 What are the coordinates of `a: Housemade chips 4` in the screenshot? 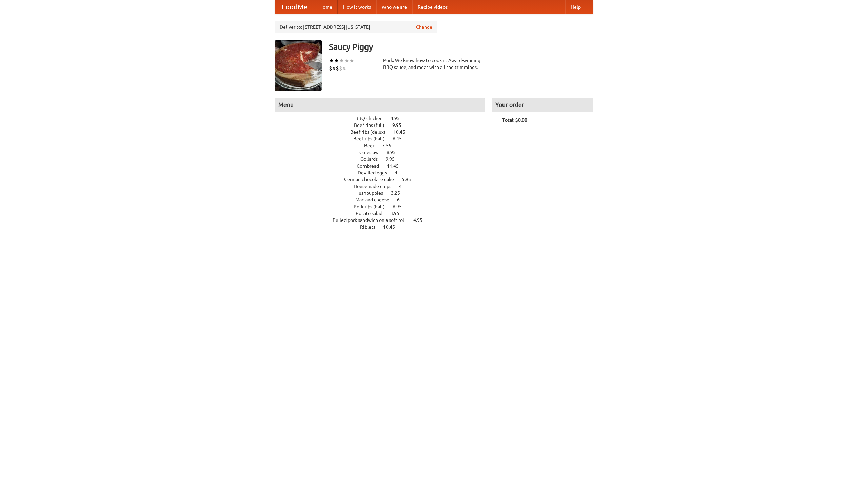 It's located at (384, 186).